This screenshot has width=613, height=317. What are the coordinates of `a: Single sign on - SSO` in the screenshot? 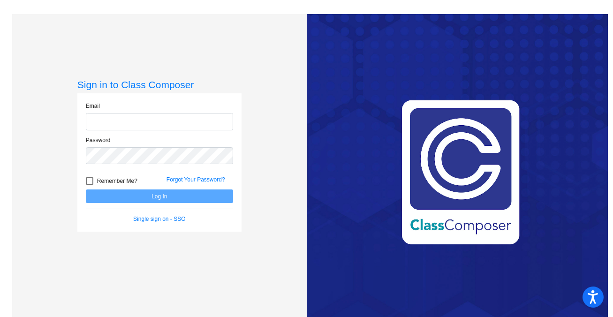 It's located at (159, 219).